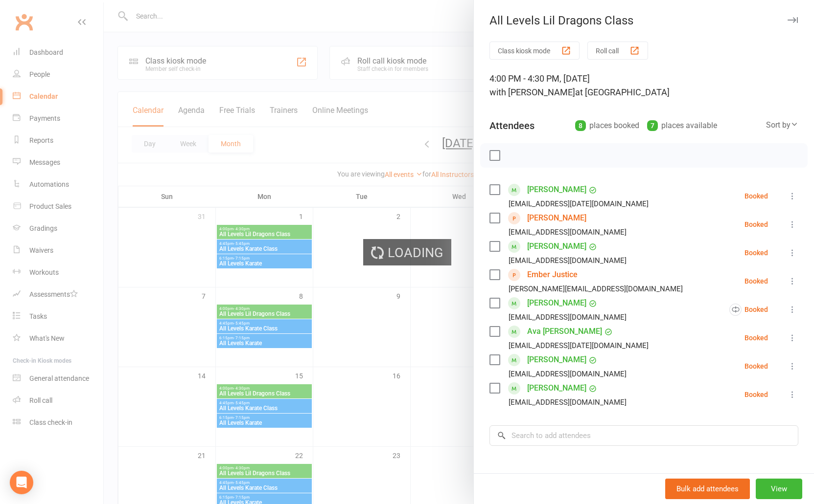 Image resolution: width=814 pixels, height=504 pixels. Describe the element at coordinates (502, 479) in the screenshot. I see `div: Notes` at that location.